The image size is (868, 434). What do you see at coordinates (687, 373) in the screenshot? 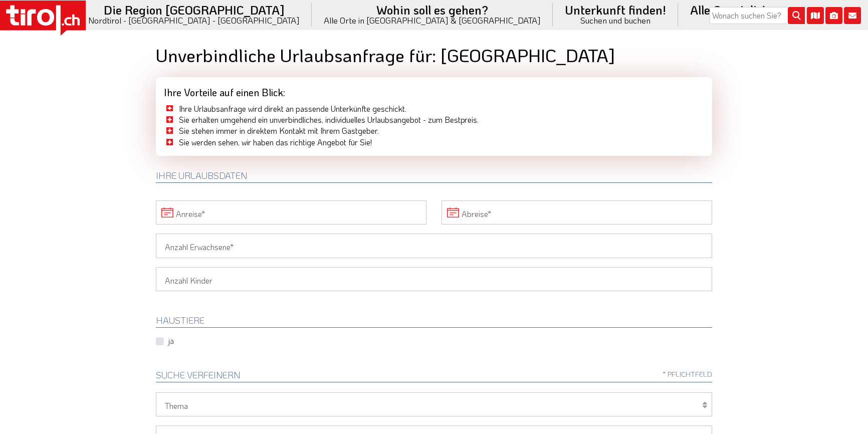
I see `span: * Pflichtfeld` at bounding box center [687, 373].